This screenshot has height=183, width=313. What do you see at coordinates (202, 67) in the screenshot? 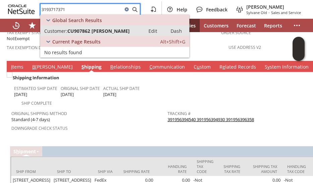
I see `a: Custom` at bounding box center [202, 67].